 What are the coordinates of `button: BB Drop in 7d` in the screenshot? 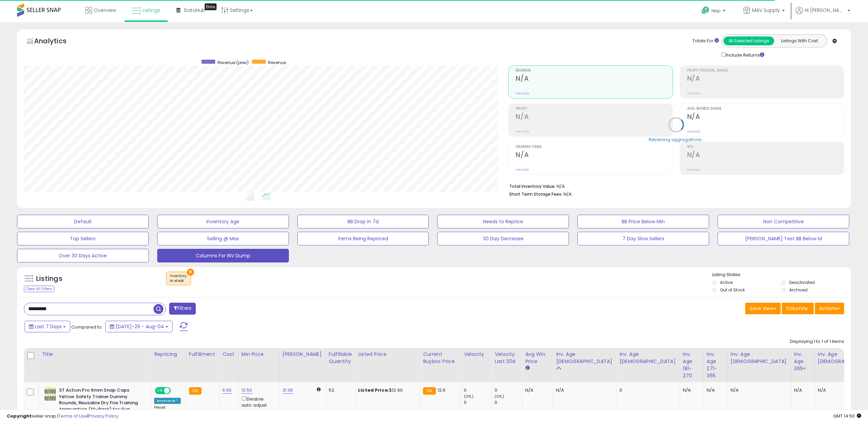 It's located at (363, 221).